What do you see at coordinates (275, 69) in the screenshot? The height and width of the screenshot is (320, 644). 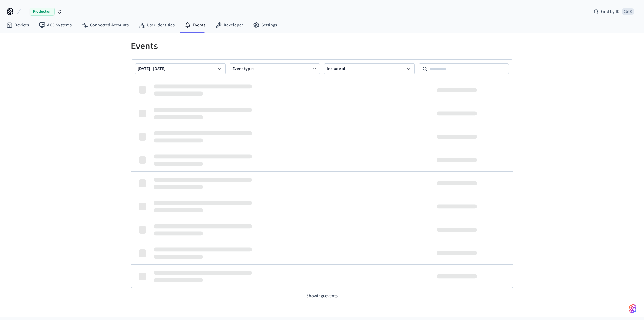 I see `button: Event types` at bounding box center [275, 69].